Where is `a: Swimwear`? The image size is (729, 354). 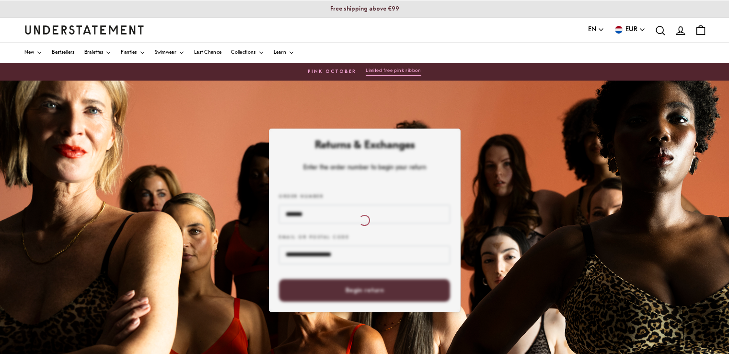
a: Swimwear is located at coordinates (170, 53).